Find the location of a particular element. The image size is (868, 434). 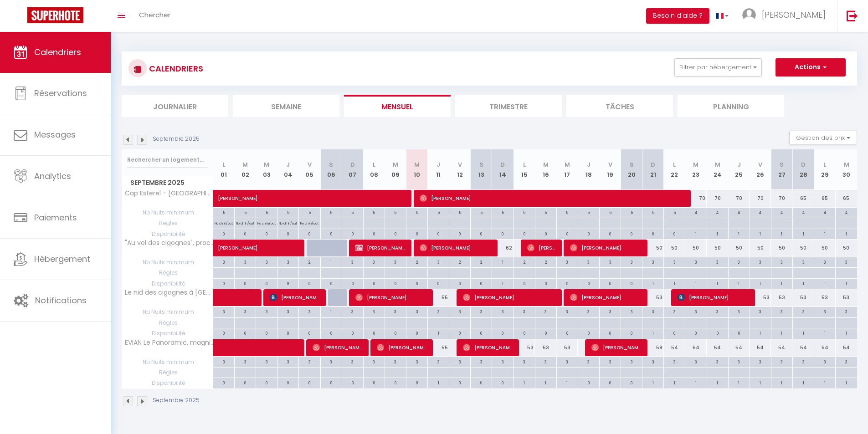

li: Mensuel is located at coordinates (397, 105).